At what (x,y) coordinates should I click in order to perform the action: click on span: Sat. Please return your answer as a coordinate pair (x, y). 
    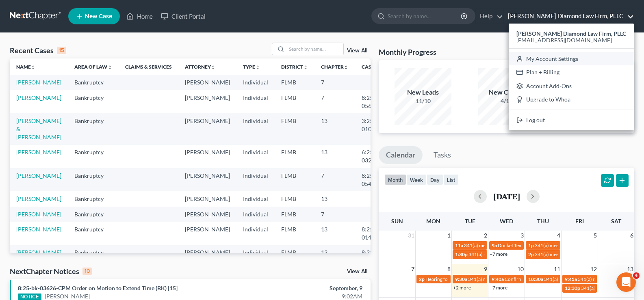
    Looking at the image, I should click on (616, 221).